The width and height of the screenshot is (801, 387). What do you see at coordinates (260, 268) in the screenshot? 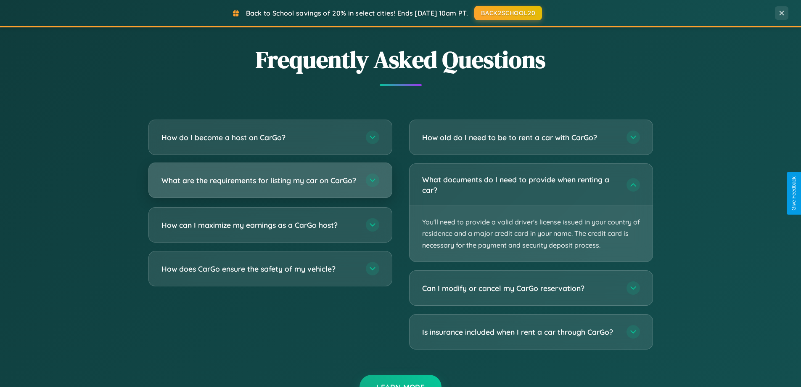
I see `h3: How does CarGo ensure the safety of my vehicle?` at bounding box center [260, 268].